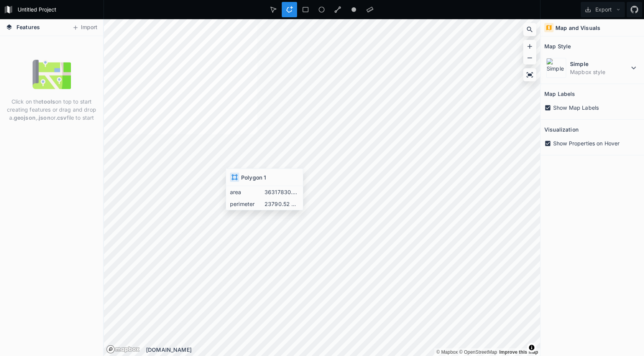 This screenshot has width=644, height=356. I want to click on dt: Simple, so click(600, 63).